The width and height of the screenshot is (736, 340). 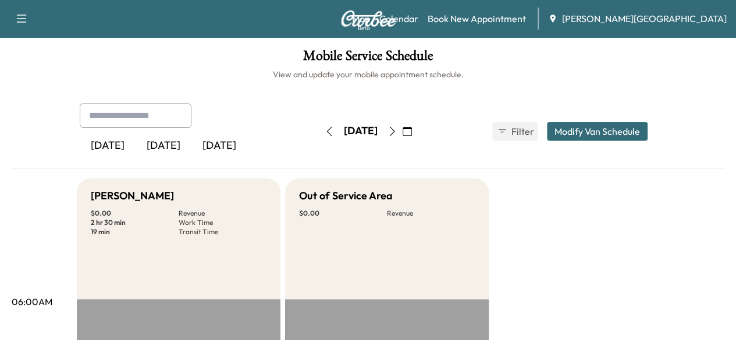 What do you see at coordinates (222, 223) in the screenshot?
I see `p: Work Time` at bounding box center [222, 223].